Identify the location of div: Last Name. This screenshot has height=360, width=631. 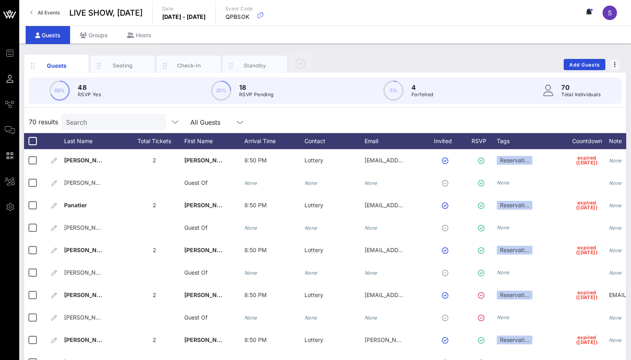
(94, 141).